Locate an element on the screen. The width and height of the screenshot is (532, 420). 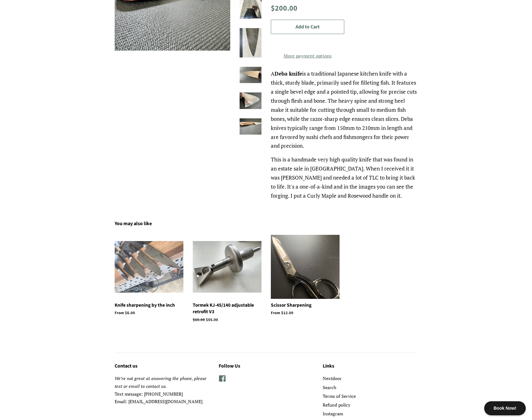
a: More payment options is located at coordinates (307, 55).